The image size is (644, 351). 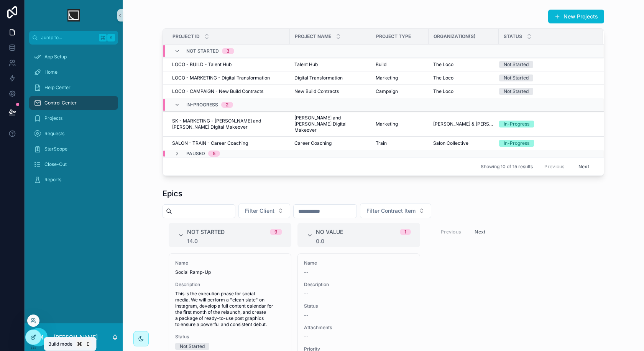 What do you see at coordinates (172, 193) in the screenshot?
I see `h1: Epics` at bounding box center [172, 193].